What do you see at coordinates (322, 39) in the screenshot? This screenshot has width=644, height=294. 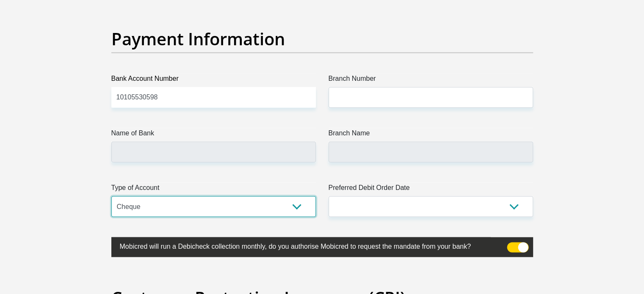 I see `h2: Payment Information` at bounding box center [322, 39].